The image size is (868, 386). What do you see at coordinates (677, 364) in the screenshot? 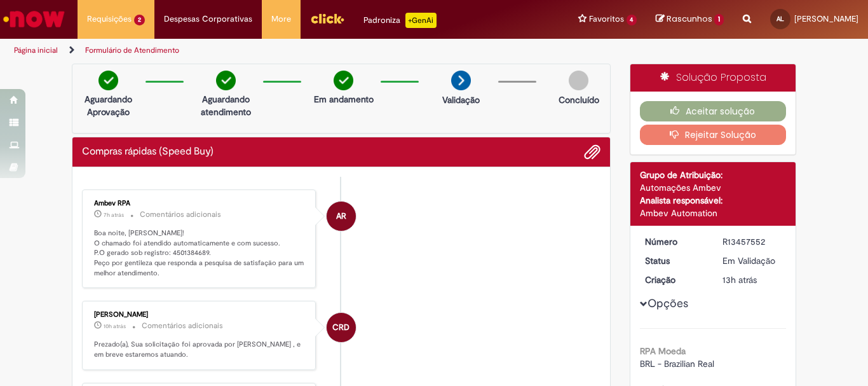
I see `span: BRL - Brazilian Real` at bounding box center [677, 364].